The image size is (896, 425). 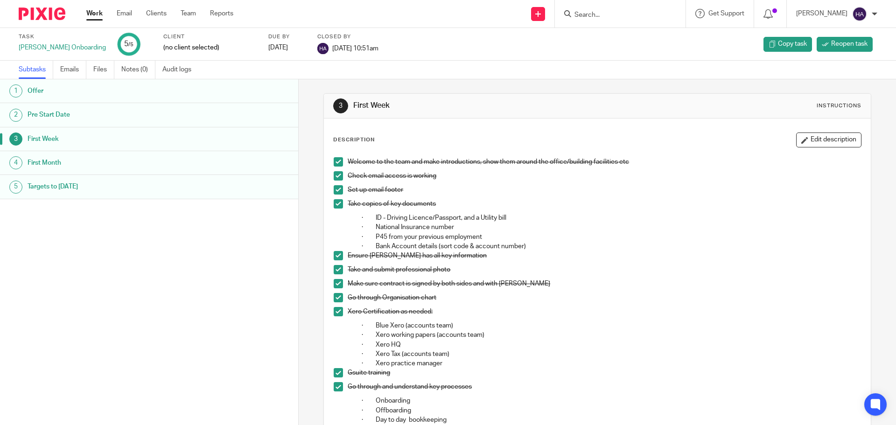 I want to click on a: Emails, so click(x=73, y=70).